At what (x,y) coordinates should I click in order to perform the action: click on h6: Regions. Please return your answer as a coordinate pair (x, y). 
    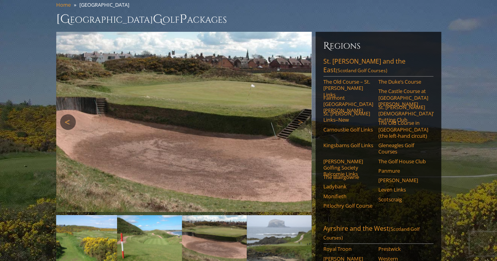
    Looking at the image, I should click on (379, 46).